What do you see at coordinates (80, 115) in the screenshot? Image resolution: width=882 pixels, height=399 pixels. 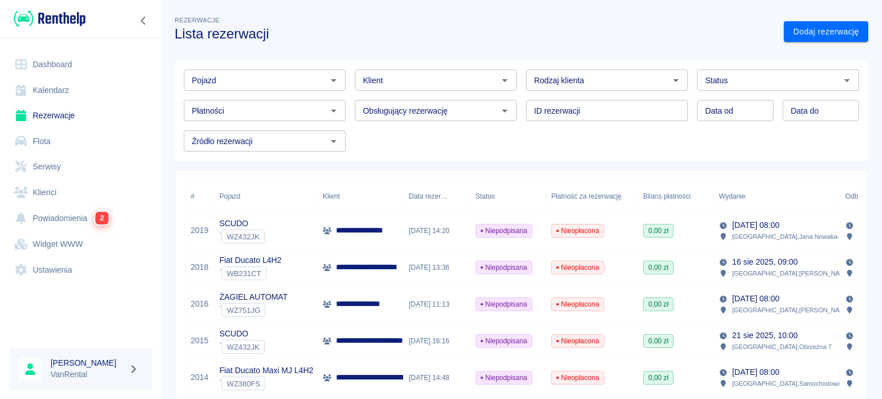 I see `a: Rezerwacje` at bounding box center [80, 115].